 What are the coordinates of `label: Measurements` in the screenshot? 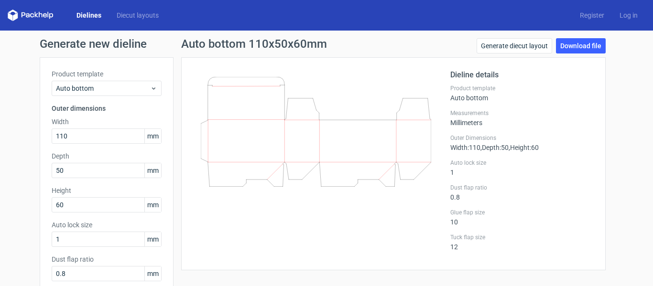 It's located at (522, 113).